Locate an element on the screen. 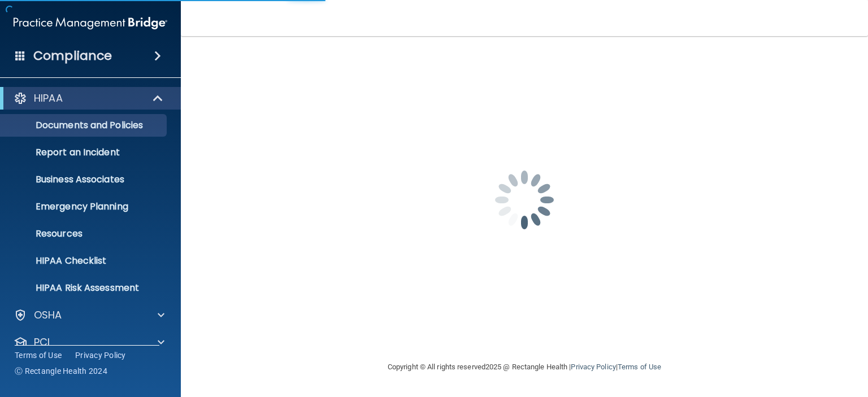  p: Report an Incident is located at coordinates (84, 153).